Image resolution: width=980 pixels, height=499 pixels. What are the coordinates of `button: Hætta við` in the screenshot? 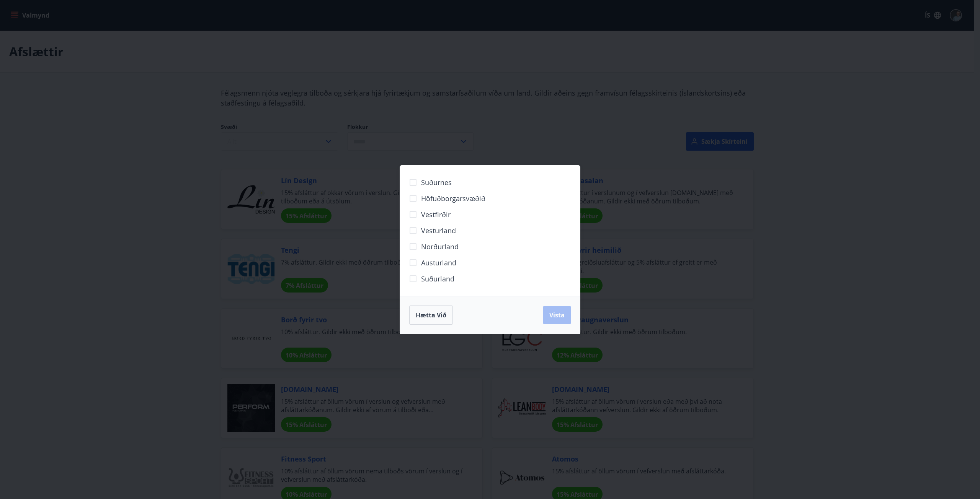 It's located at (431, 315).